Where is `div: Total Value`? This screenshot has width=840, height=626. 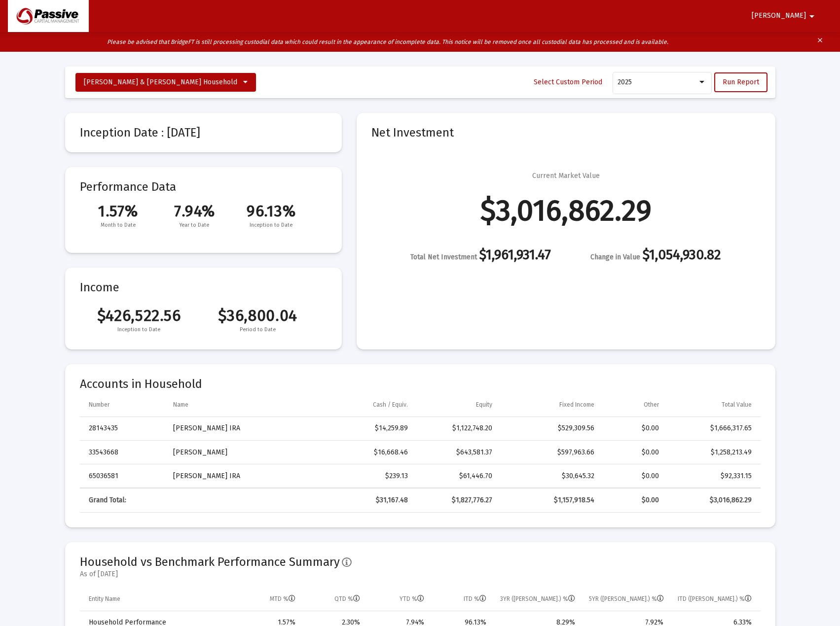
div: Total Value is located at coordinates (736, 405).